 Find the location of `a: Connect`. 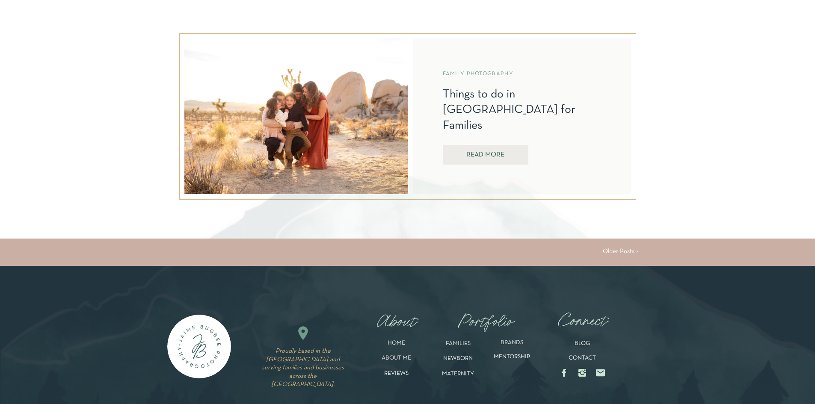

a: Connect is located at coordinates (582, 319).